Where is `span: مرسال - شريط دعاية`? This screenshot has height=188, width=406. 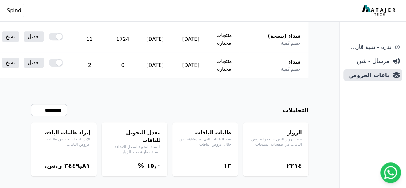 span: مرسال - شريط دعاية is located at coordinates (367, 61).